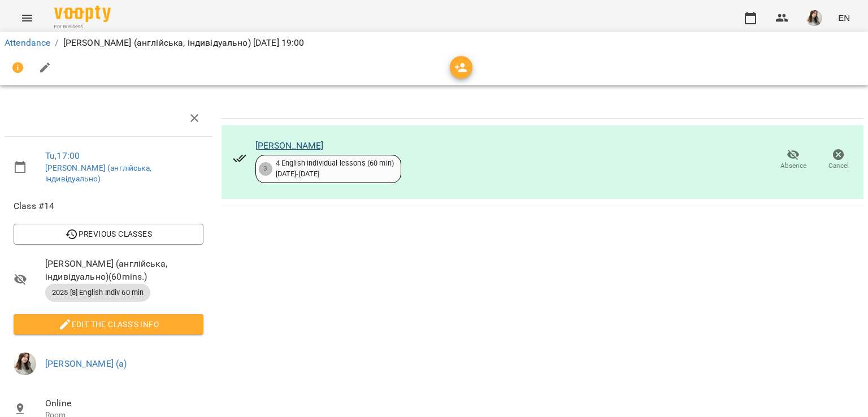  Describe the element at coordinates (844, 17) in the screenshot. I see `button: EN` at that location.